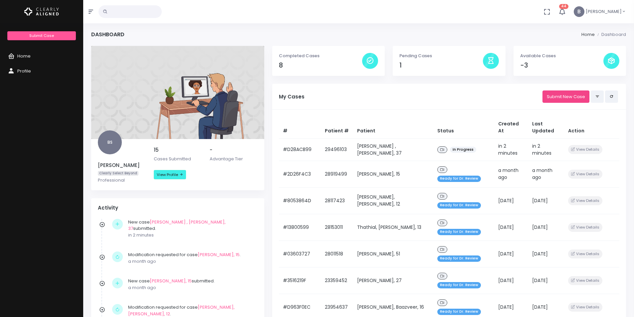 This screenshot has width=634, height=317. Describe the element at coordinates (178, 208) in the screenshot. I see `h4: Activity` at that location.